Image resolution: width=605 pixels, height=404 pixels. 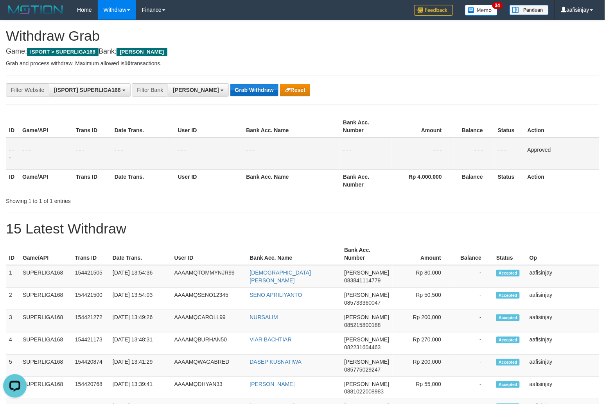 I want to click on td: 5, so click(x=13, y=365).